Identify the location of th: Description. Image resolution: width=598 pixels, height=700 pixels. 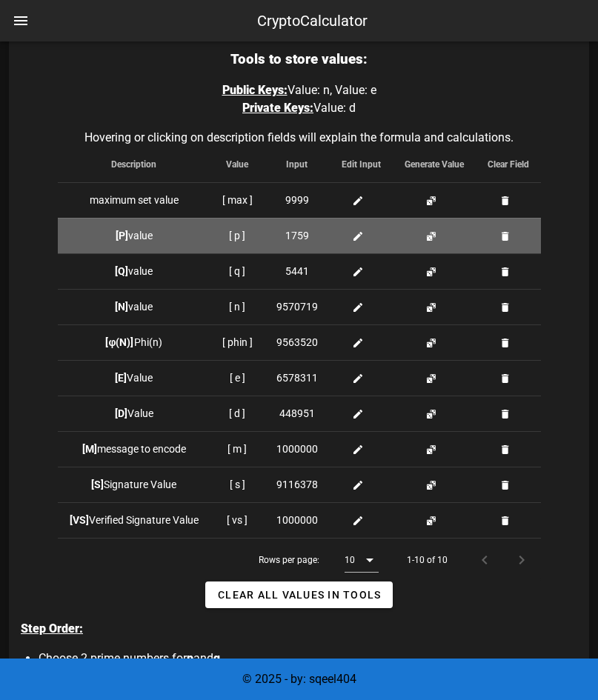
(134, 165).